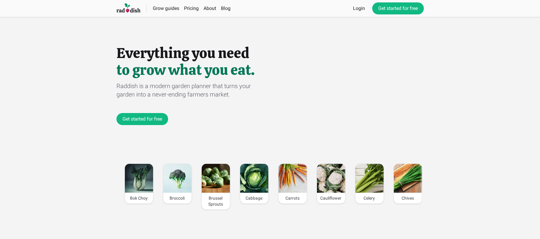 The image size is (540, 239). I want to click on div: Bok Choy, so click(139, 198).